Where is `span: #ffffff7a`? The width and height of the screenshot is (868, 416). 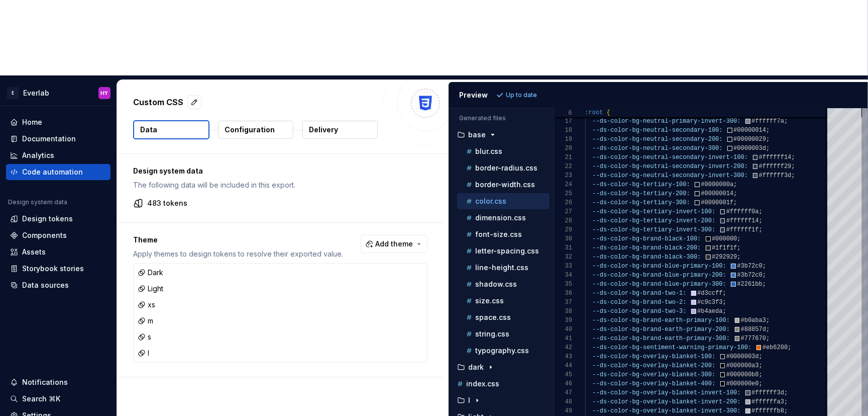 span: #ffffff7a is located at coordinates (768, 121).